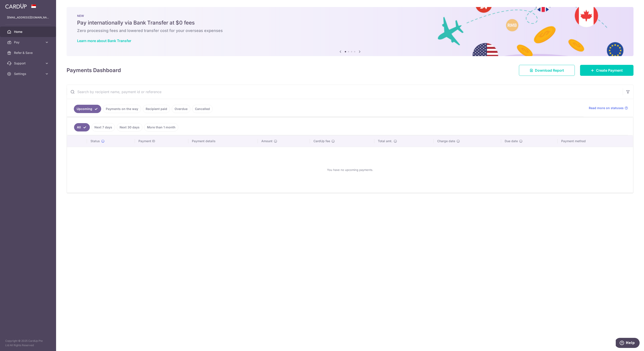 This screenshot has width=644, height=351. Describe the element at coordinates (95, 141) in the screenshot. I see `span: Status` at that location.